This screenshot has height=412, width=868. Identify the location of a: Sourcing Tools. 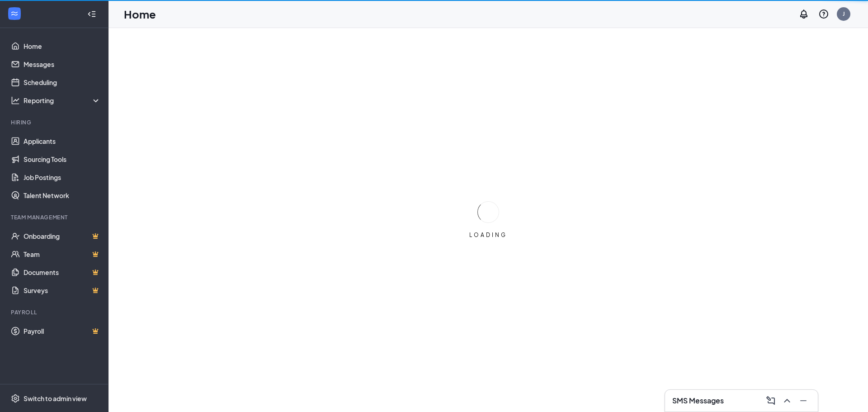
(62, 159).